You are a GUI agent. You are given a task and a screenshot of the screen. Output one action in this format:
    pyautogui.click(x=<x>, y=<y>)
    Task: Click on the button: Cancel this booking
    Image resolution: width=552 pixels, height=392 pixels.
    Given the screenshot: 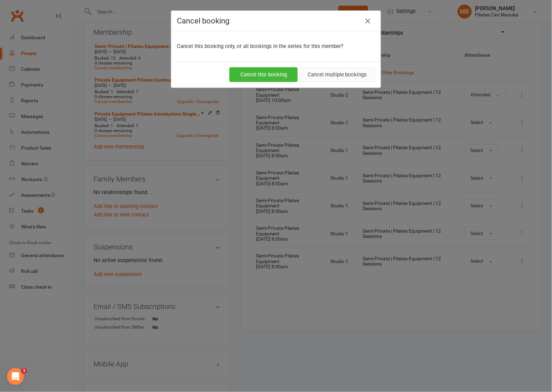 What is the action you would take?
    pyautogui.click(x=264, y=75)
    